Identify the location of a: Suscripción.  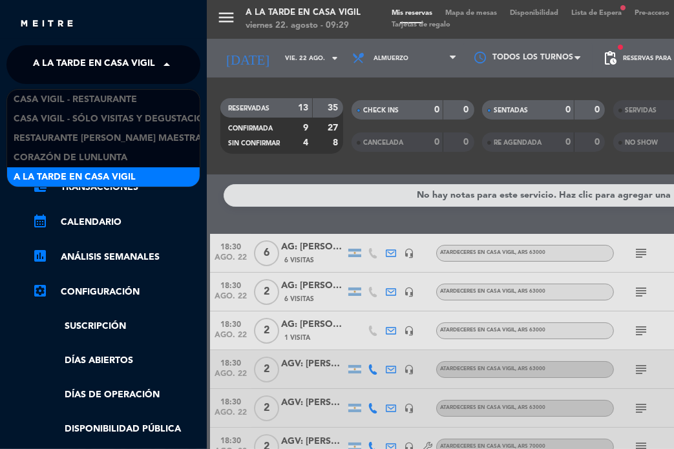
(116, 327).